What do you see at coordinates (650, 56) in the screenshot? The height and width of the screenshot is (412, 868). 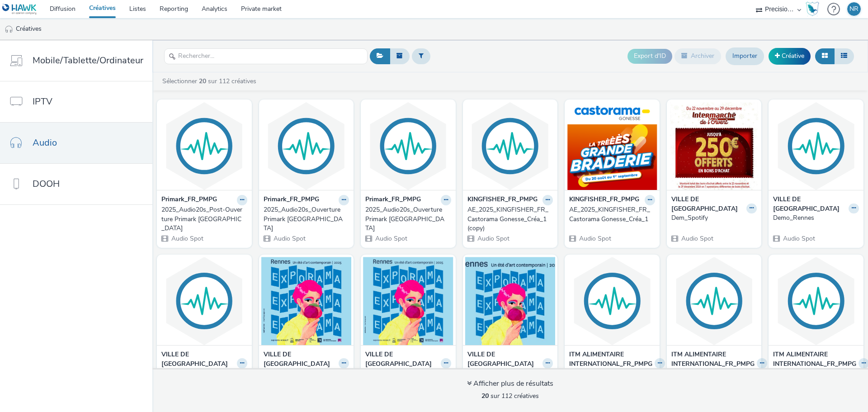 I see `button: Export d'ID` at bounding box center [650, 56].